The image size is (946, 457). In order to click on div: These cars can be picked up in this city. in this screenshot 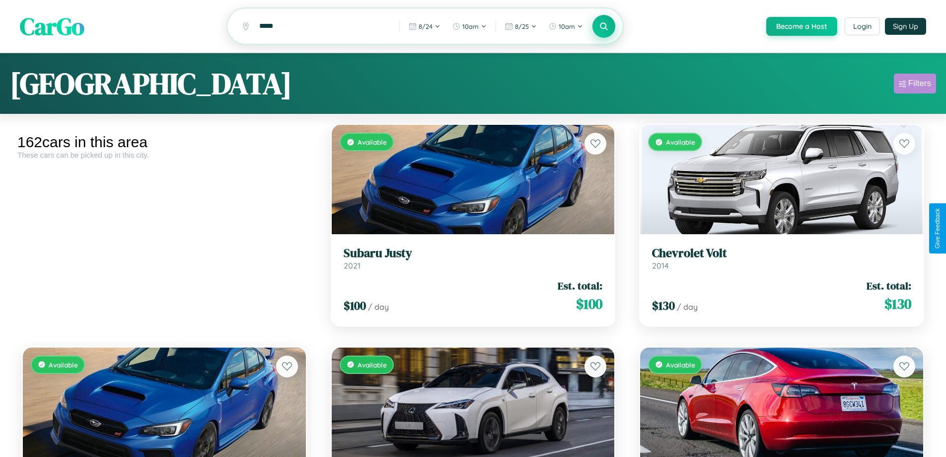, I will do `click(164, 155)`.